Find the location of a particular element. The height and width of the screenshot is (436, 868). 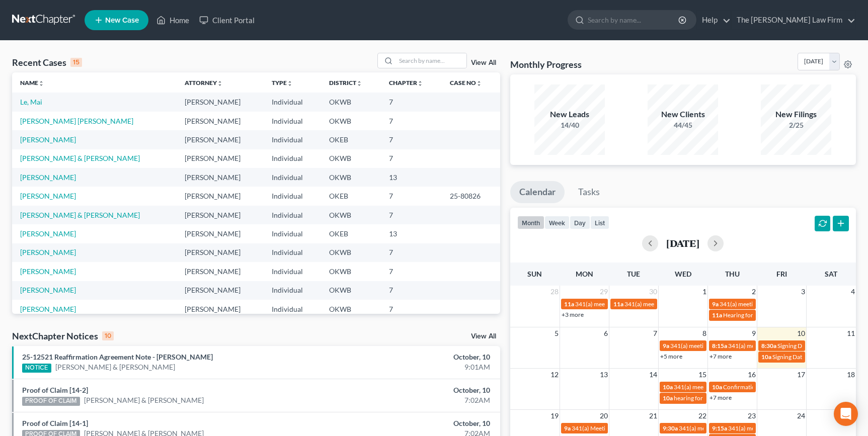

div: Recent Cases is located at coordinates (47, 62).